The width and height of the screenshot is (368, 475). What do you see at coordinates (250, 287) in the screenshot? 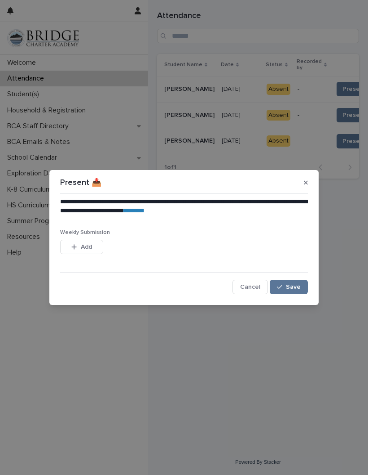
I see `button: Cancel` at bounding box center [250, 287].